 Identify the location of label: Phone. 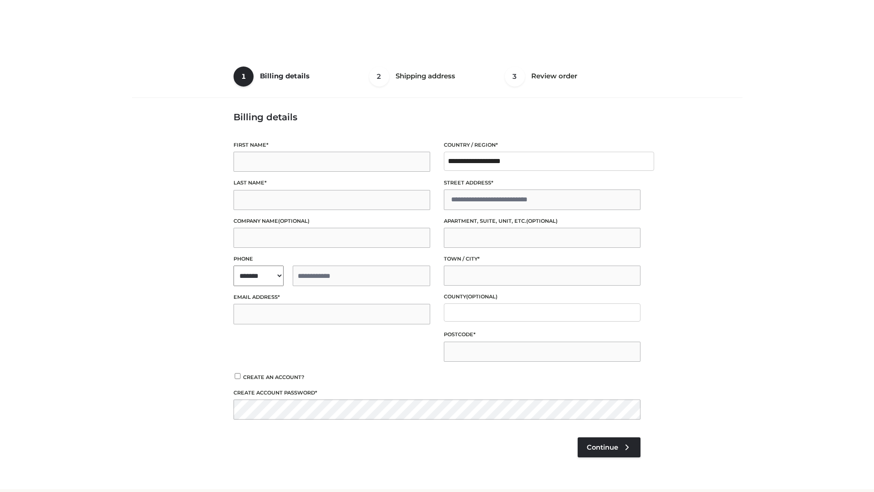
(332, 259).